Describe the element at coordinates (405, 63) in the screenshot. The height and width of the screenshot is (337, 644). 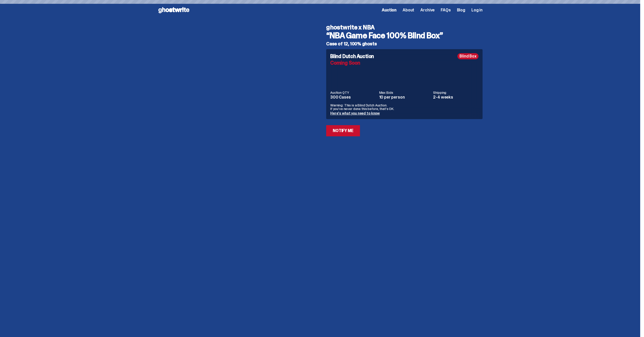
I see `div: Coming Soon` at that location.